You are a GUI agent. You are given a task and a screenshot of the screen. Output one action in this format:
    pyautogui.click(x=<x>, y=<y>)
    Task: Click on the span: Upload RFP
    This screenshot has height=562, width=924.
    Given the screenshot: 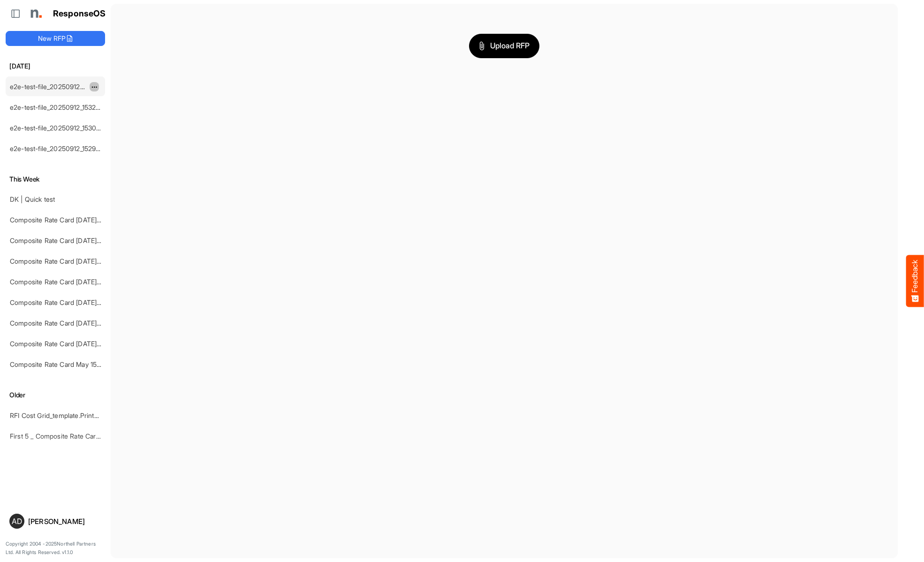 What is the action you would take?
    pyautogui.click(x=504, y=46)
    